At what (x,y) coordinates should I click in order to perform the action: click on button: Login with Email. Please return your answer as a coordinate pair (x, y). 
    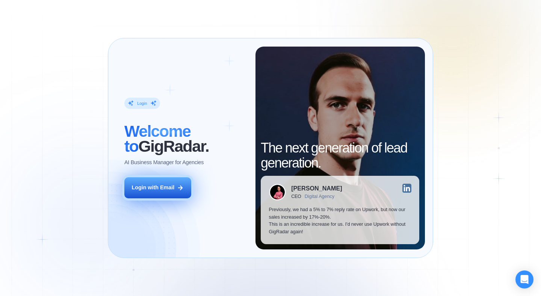
    Looking at the image, I should click on (158, 188).